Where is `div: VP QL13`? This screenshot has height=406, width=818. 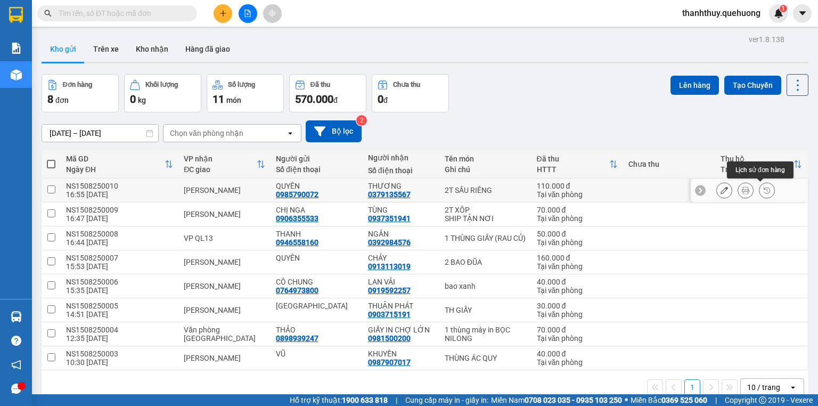 div: VP QL13 is located at coordinates (224, 238).